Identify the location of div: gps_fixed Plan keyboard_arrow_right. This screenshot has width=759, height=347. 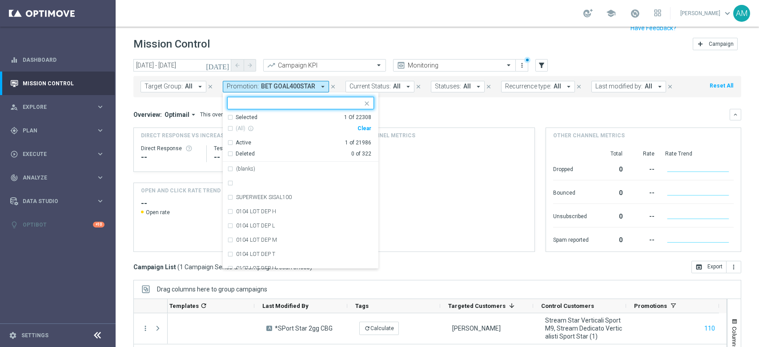
(57, 131).